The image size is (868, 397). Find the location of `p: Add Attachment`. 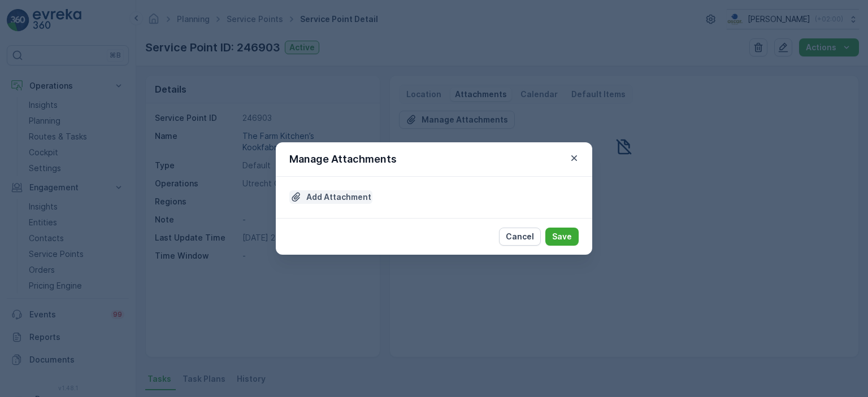

p: Add Attachment is located at coordinates (339, 197).